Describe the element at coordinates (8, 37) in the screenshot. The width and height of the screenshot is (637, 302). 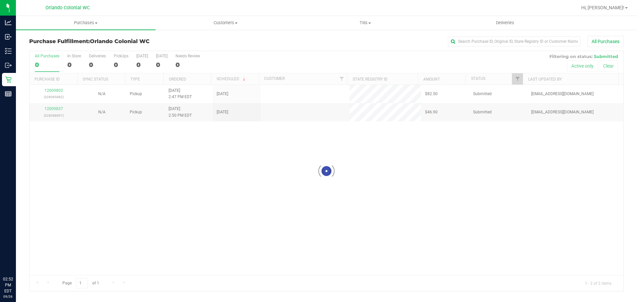
I see `inline-svg: Inbound` at that location.